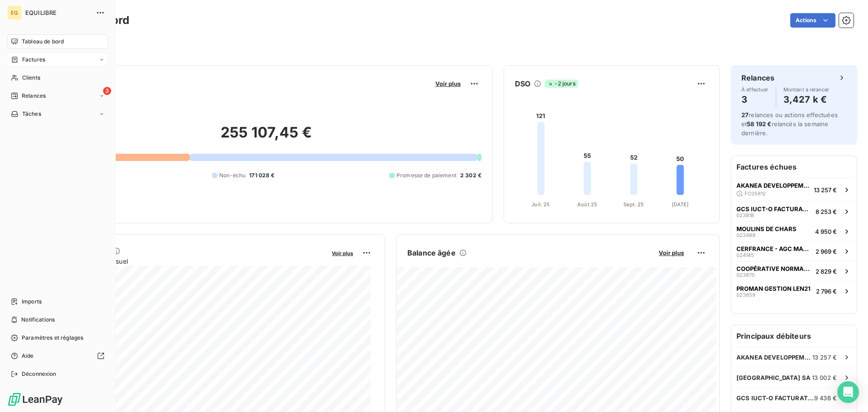 This screenshot has width=868, height=412. Describe the element at coordinates (561, 83) in the screenshot. I see `span: -2 jours` at that location.